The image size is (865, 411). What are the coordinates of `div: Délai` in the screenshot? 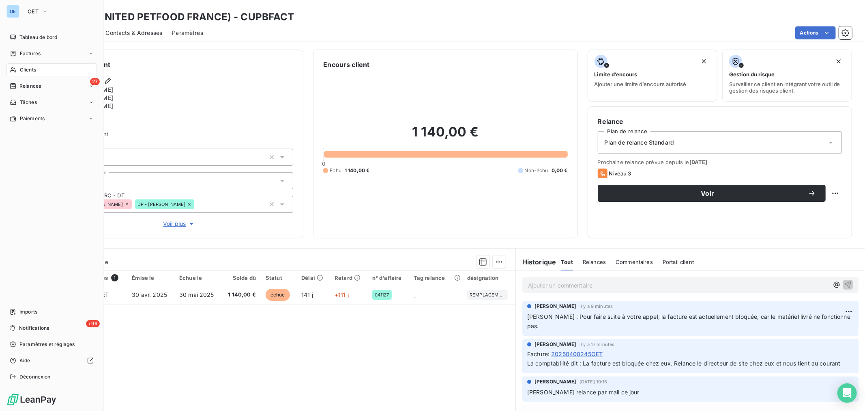 It's located at (313, 278).